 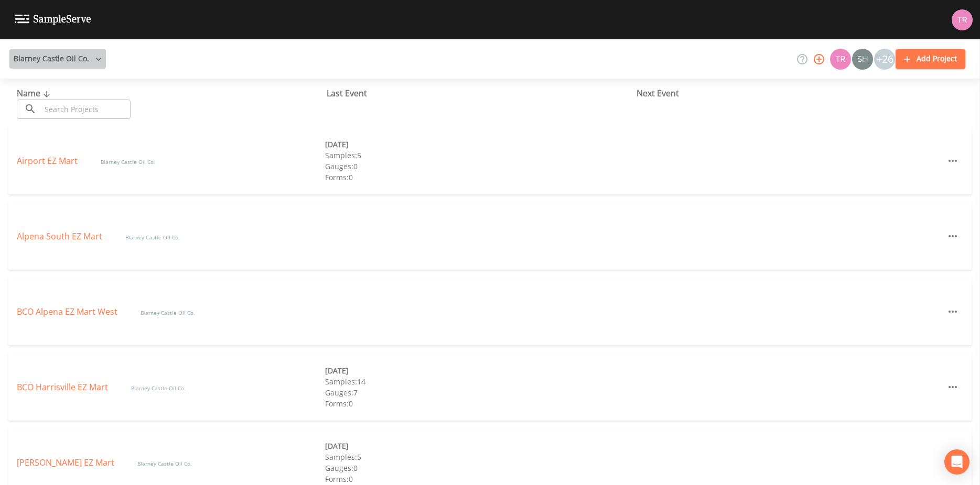 I want to click on div: Samples: 14, so click(x=479, y=381).